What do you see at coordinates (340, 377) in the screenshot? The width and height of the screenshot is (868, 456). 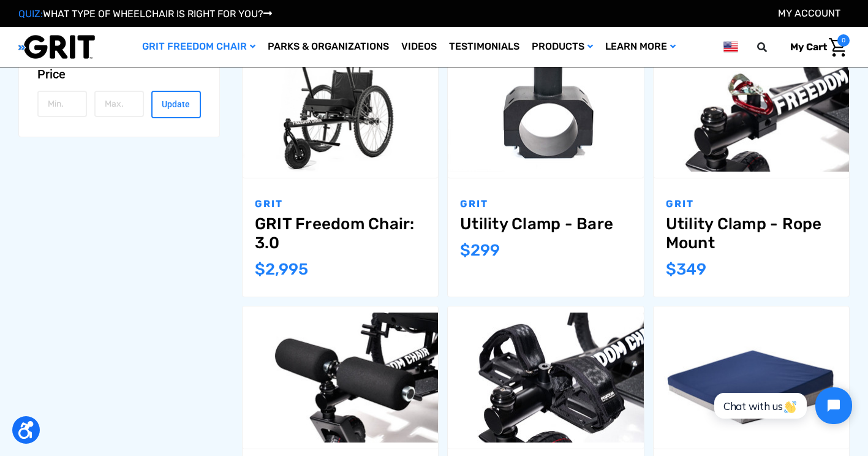 I see `a: Utility Clamp - Leg Elevation,$349.00` at bounding box center [340, 377].